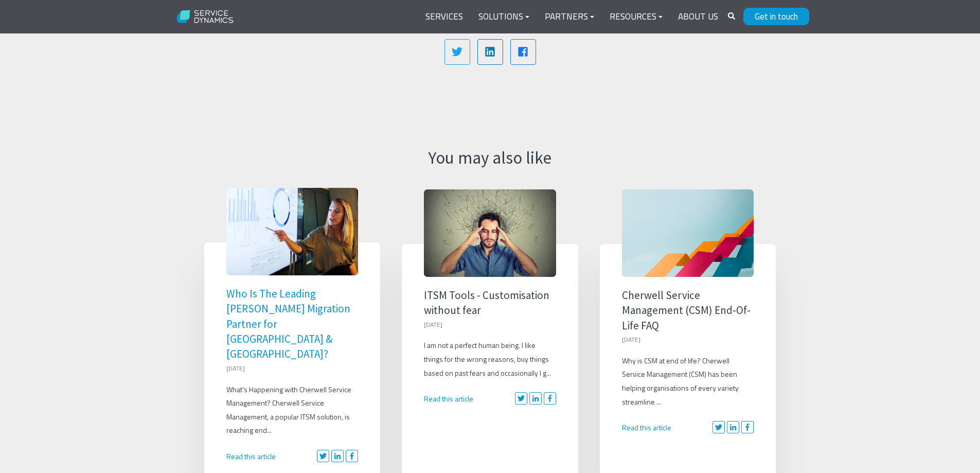 This screenshot has height=473, width=980. I want to click on span: ITSM Tools - Customisation without fear, so click(490, 233).